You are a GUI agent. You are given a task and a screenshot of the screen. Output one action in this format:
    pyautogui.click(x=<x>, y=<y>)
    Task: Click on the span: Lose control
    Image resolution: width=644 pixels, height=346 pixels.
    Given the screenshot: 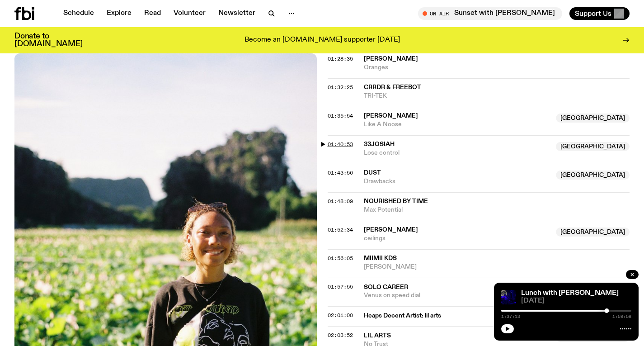 What is the action you would take?
    pyautogui.click(x=457, y=152)
    